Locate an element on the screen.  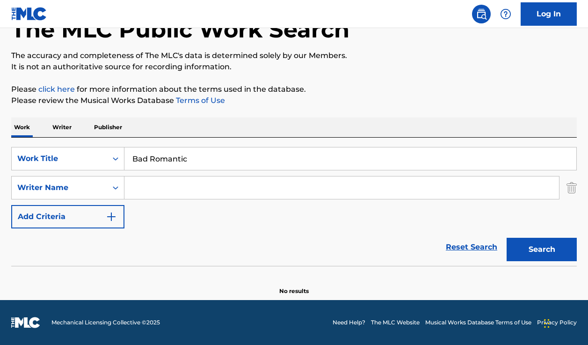
p: Please review the Musical Works Database is located at coordinates (294, 101).